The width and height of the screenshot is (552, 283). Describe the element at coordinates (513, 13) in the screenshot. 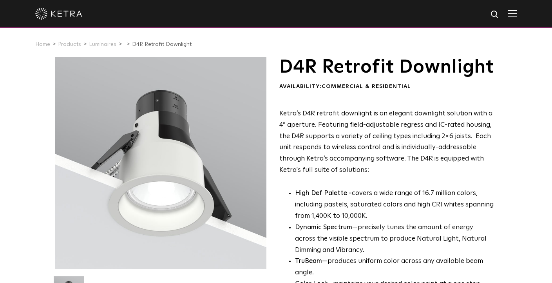

I see `img: Hamburger%20Nav.svg` at that location.